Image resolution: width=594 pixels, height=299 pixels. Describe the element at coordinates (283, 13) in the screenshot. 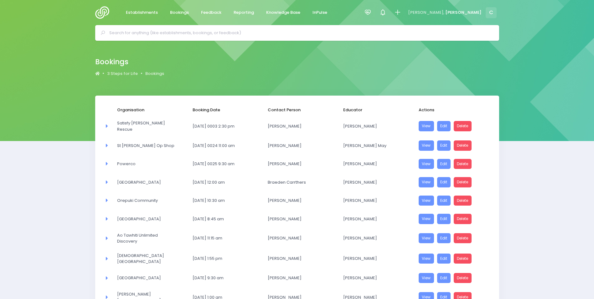

I see `span: Knowledge Base` at that location.